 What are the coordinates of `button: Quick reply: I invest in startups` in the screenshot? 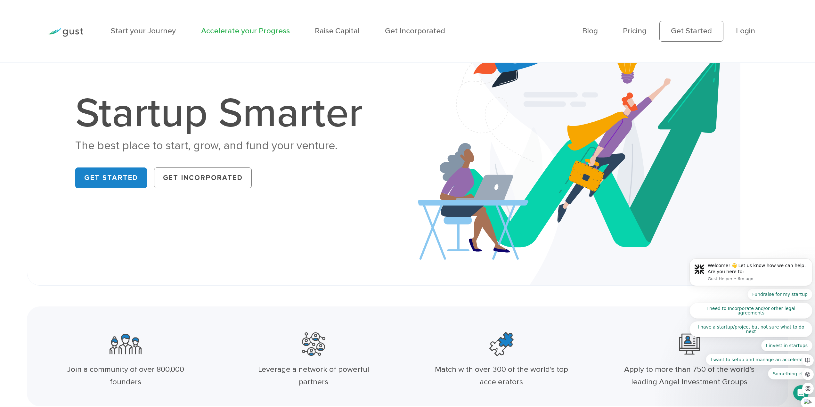 It's located at (100, 170).